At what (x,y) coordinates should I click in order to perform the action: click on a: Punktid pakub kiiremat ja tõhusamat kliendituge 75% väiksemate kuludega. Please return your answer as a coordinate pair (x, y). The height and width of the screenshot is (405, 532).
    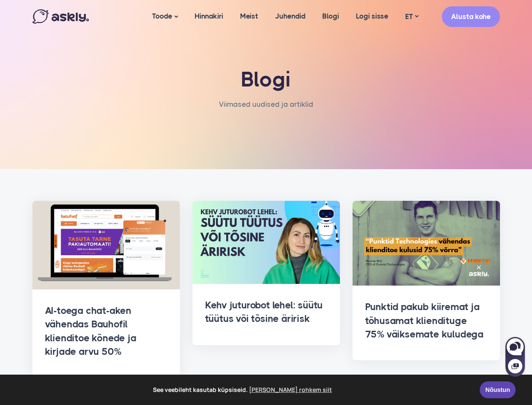
    Looking at the image, I should click on (424, 320).